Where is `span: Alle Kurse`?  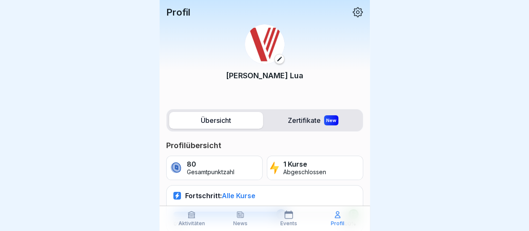
span: Alle Kurse is located at coordinates (239, 196).